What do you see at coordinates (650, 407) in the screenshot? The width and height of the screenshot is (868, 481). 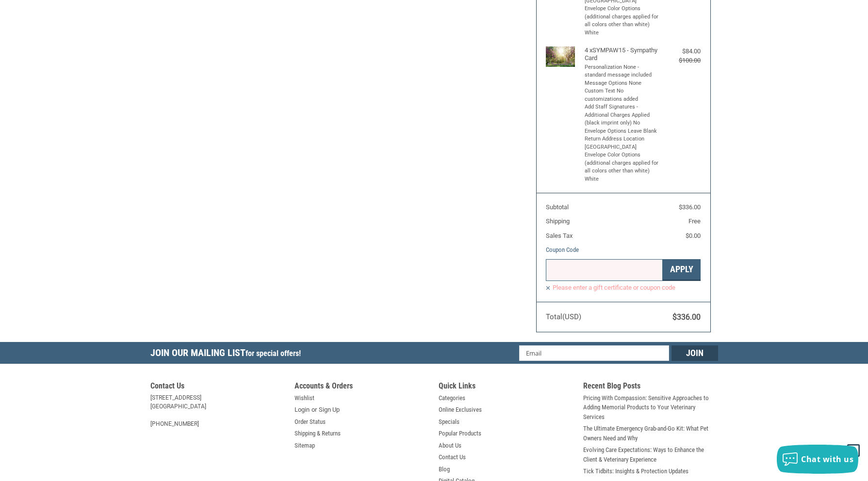 I see `a: Pricing With Compassion: Sensitive Approaches to Adding Memorial Products to Your Veterinary Serv...` at bounding box center [650, 407].